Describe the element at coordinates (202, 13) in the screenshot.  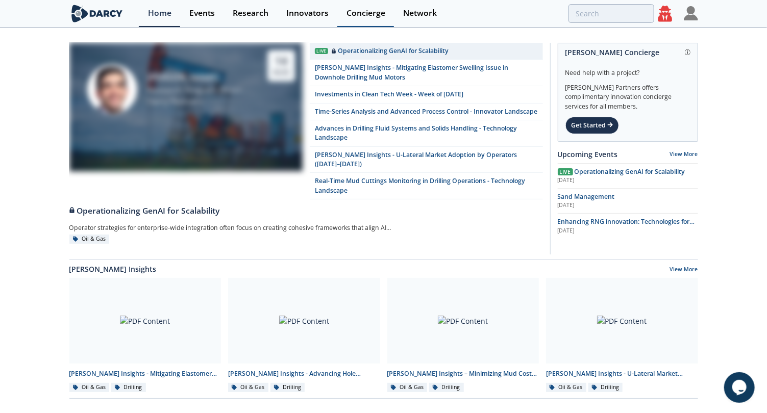
I see `div: Events` at that location.